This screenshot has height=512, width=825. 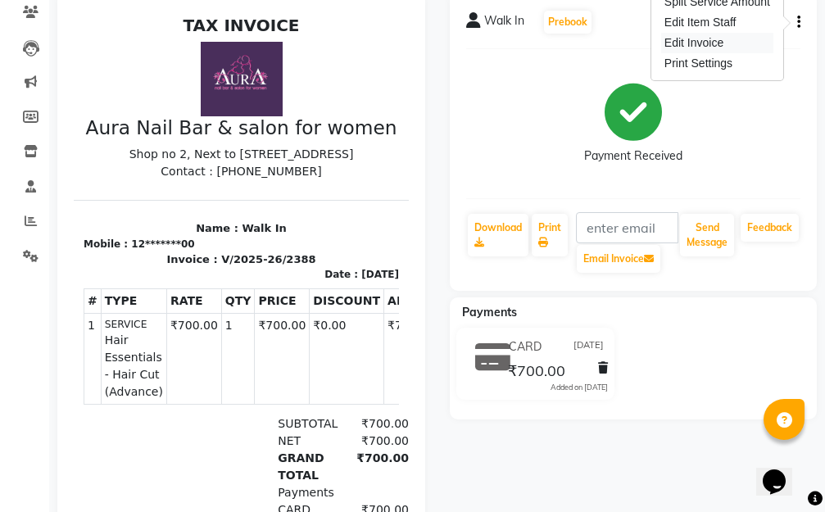 I want to click on th: AMOUNT, so click(x=343, y=293).